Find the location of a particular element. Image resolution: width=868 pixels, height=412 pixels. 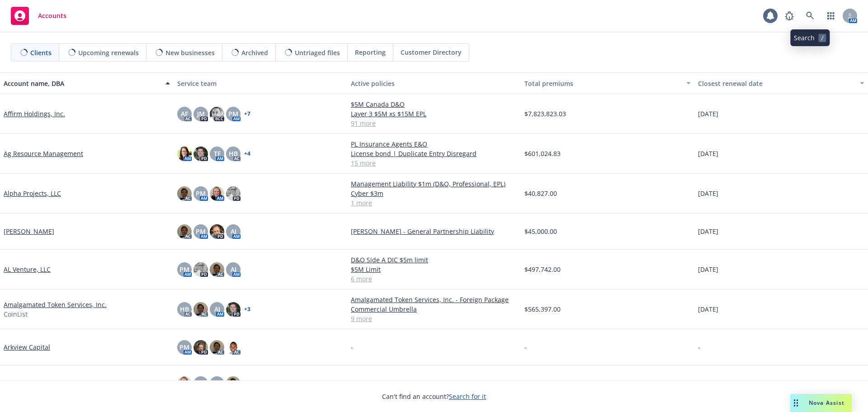

a: Accounts is located at coordinates (38, 16).